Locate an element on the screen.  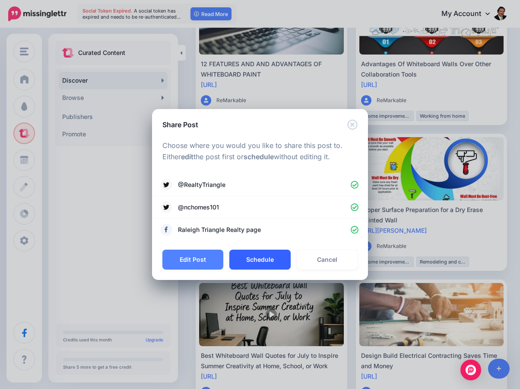
p: Choose where you would you like to share this post to. Either the post first or without editing it. is located at coordinates (260, 151).